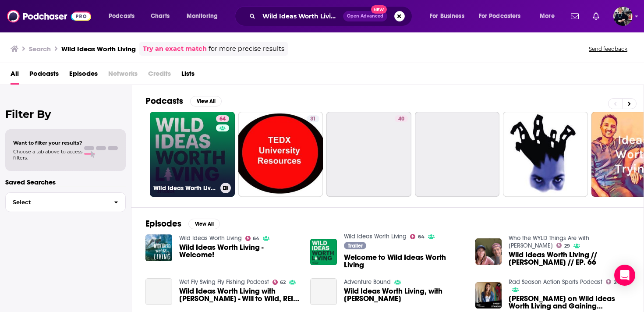 The width and height of the screenshot is (644, 312). What do you see at coordinates (65, 114) in the screenshot?
I see `h2: Filter By` at bounding box center [65, 114].